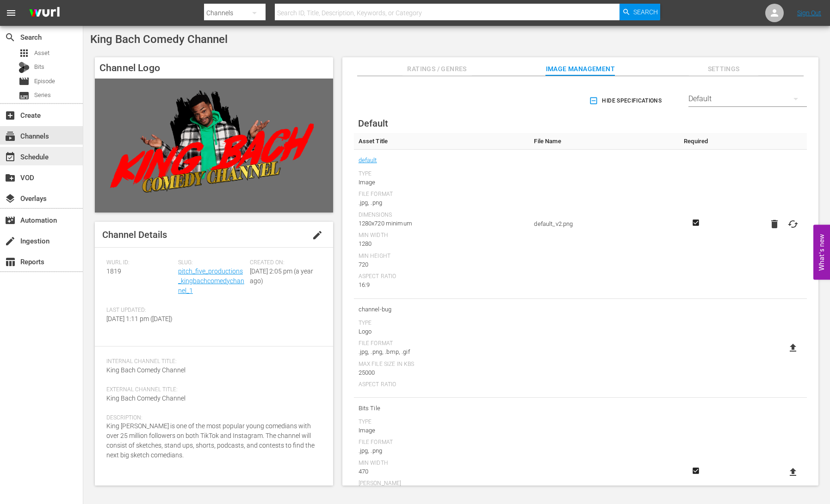 The height and width of the screenshot is (504, 830). What do you see at coordinates (442, 244) in the screenshot?
I see `div: 1280` at bounding box center [442, 244].